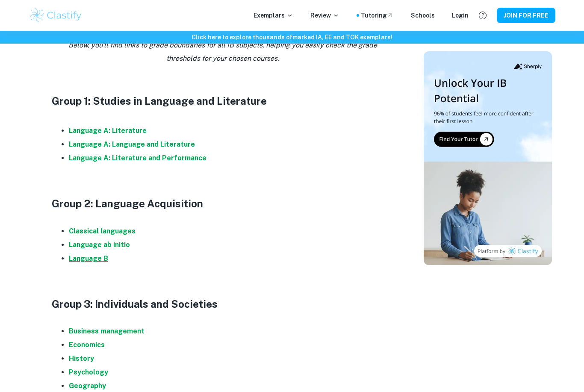  Describe the element at coordinates (488, 158) in the screenshot. I see `a: Thumbnail` at that location.